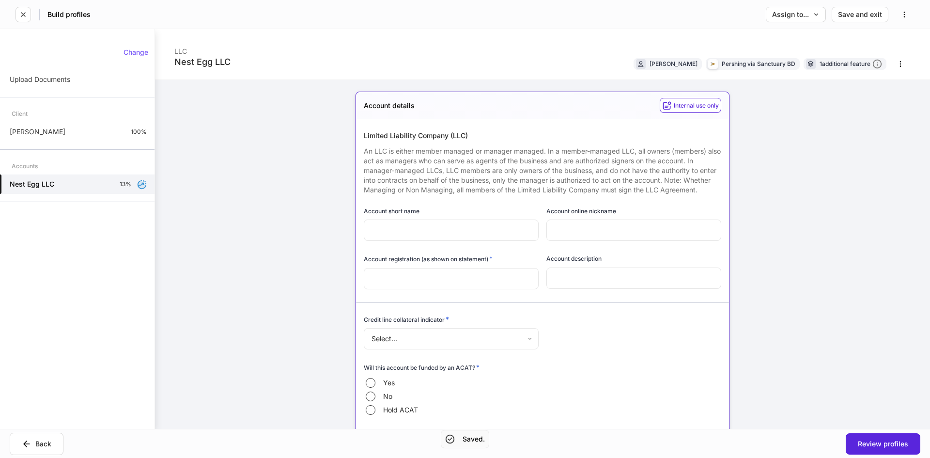 The image size is (930, 458). I want to click on span: Yes, so click(389, 383).